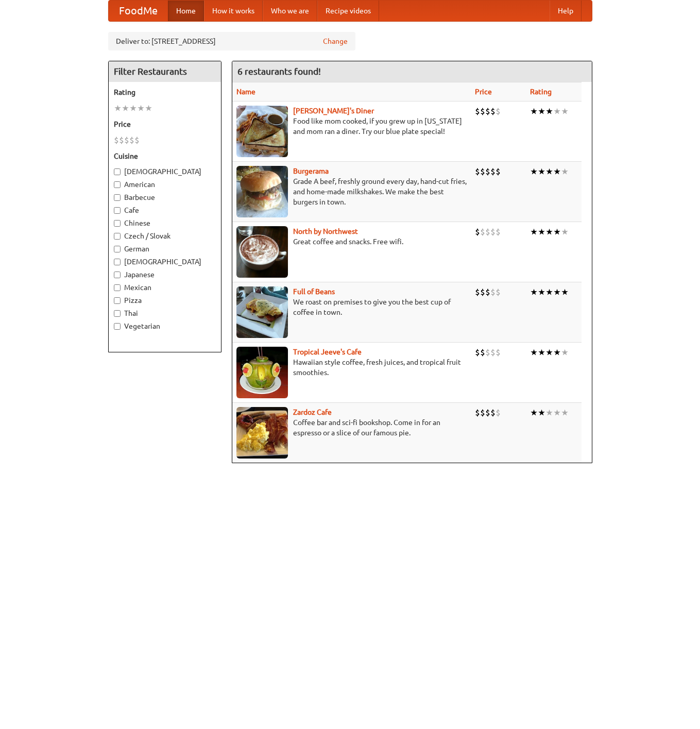  What do you see at coordinates (165, 223) in the screenshot?
I see `label: Chinese` at bounding box center [165, 223].